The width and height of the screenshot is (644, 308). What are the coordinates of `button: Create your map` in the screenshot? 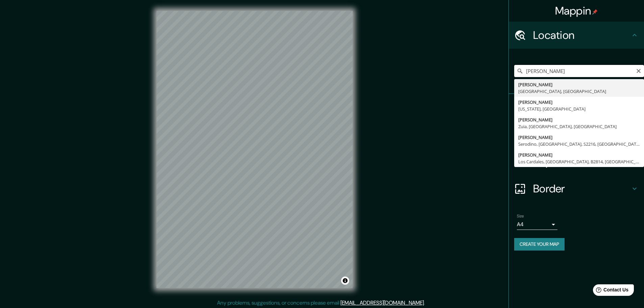 It's located at (539, 244).